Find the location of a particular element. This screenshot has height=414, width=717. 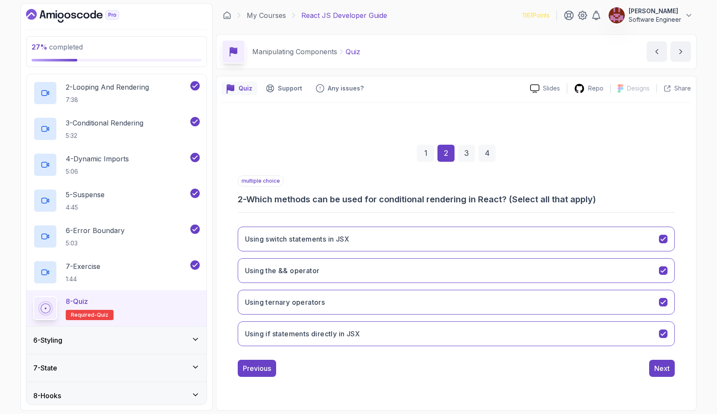

a: Repo is located at coordinates (589, 88).